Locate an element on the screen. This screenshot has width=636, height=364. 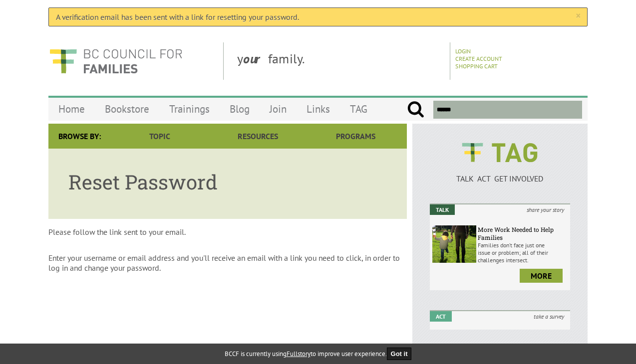
a: Home is located at coordinates (72, 108).